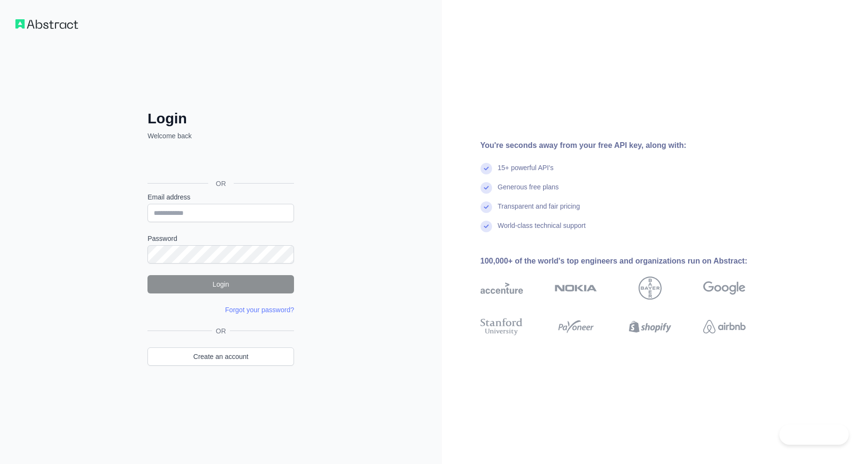 The width and height of the screenshot is (868, 464). I want to click on label: Email address, so click(221, 198).